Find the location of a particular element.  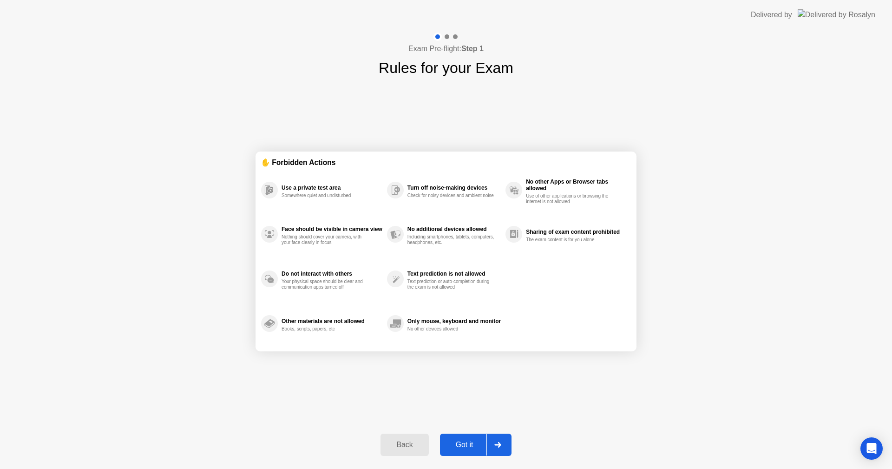

div: Nothing should cover your camera, with your face clearly in focus is located at coordinates (325, 240).